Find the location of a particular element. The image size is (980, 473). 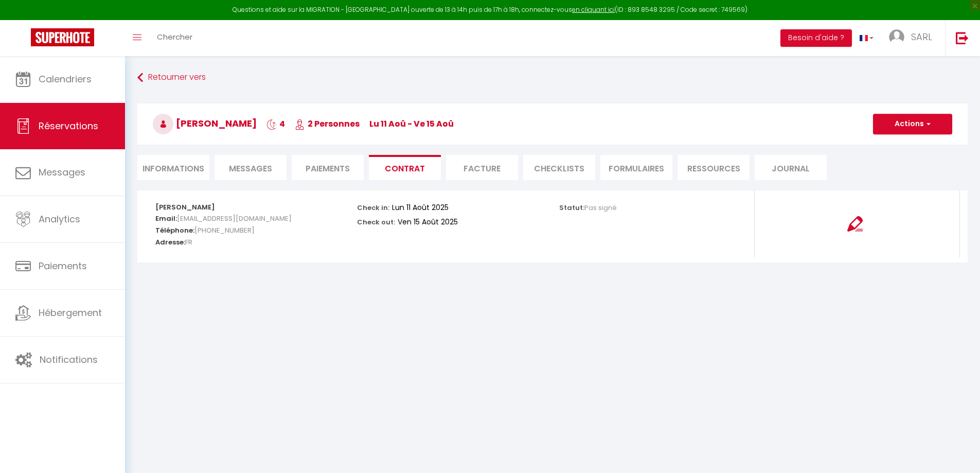

li: FORMULAIRES is located at coordinates (636, 167).